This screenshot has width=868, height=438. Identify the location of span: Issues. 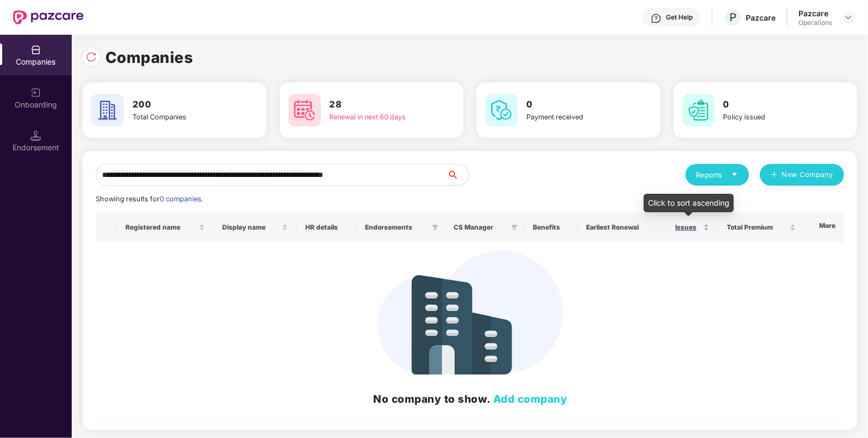
(686, 228).